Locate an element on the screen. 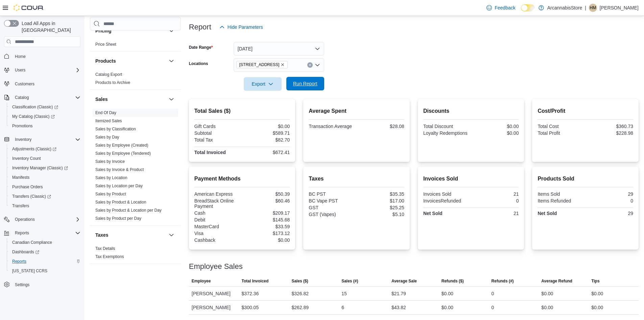 The image size is (644, 320). button: Export is located at coordinates (263, 84).